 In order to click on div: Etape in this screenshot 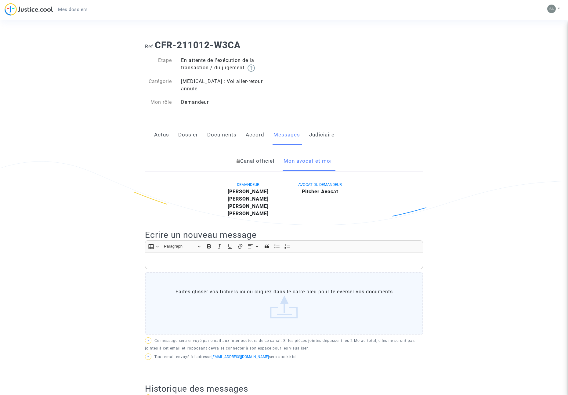, I will do `click(159, 64)`.